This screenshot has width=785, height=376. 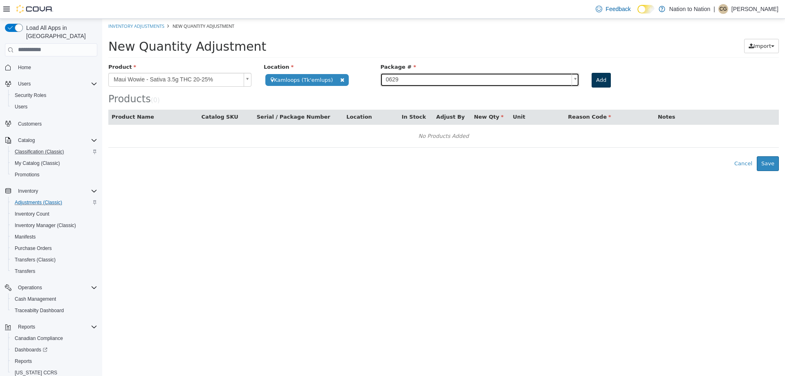 What do you see at coordinates (646, 9) in the screenshot?
I see `input: Dark Mode` at bounding box center [646, 9].